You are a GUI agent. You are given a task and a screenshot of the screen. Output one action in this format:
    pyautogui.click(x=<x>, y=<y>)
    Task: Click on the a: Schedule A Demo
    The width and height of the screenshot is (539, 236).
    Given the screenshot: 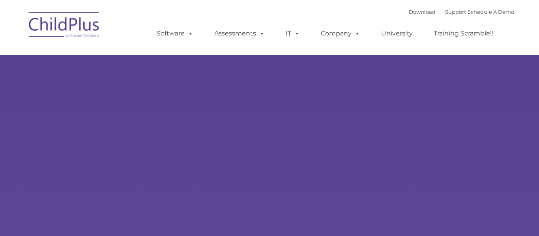 What is the action you would take?
    pyautogui.click(x=491, y=12)
    